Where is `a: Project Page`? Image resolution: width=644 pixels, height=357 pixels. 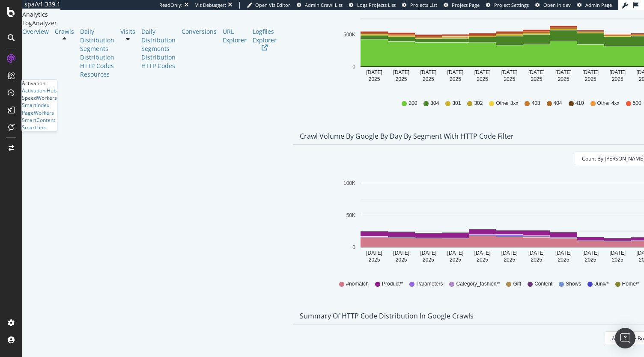 a: Project Page is located at coordinates (462, 5).